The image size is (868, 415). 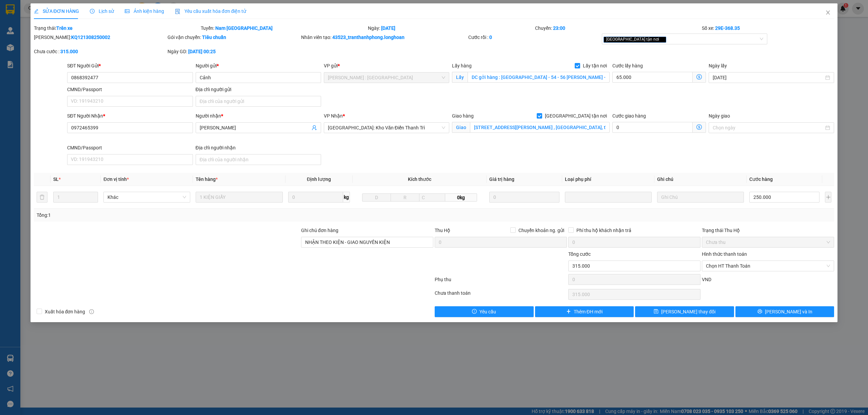 I want to click on div: Địa chỉ người nhận, so click(x=258, y=148).